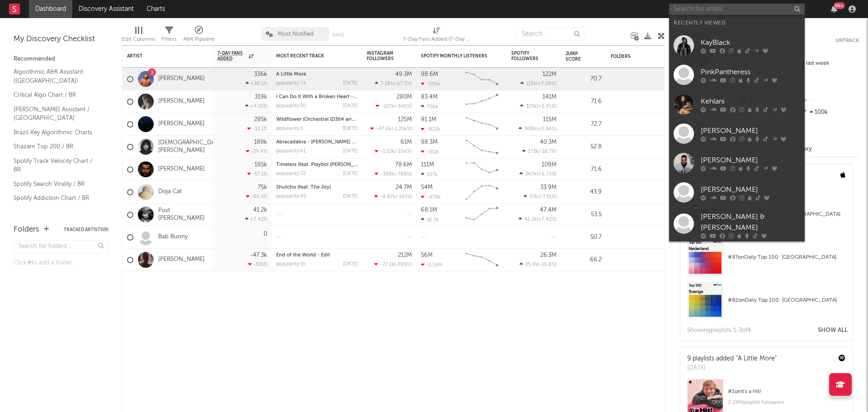 The width and height of the screenshot is (868, 412). What do you see at coordinates (403, 74) in the screenshot?
I see `div: 49.3M` at bounding box center [403, 74].